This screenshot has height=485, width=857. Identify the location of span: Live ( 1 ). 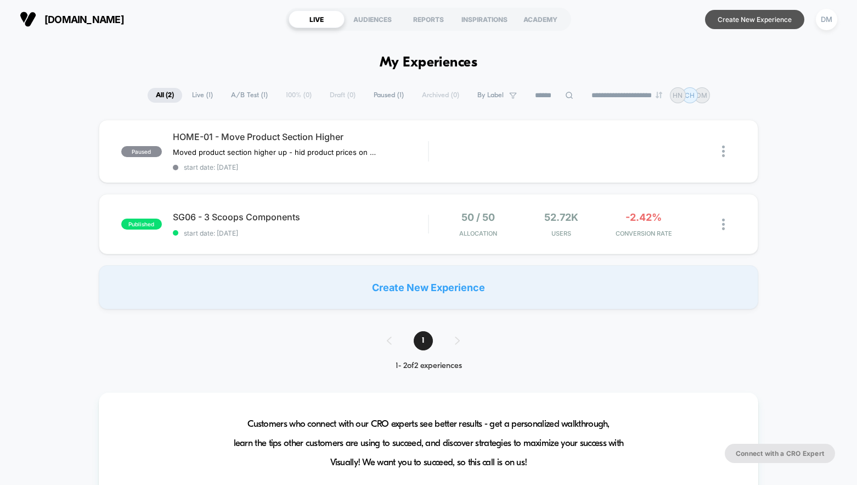
(202, 95).